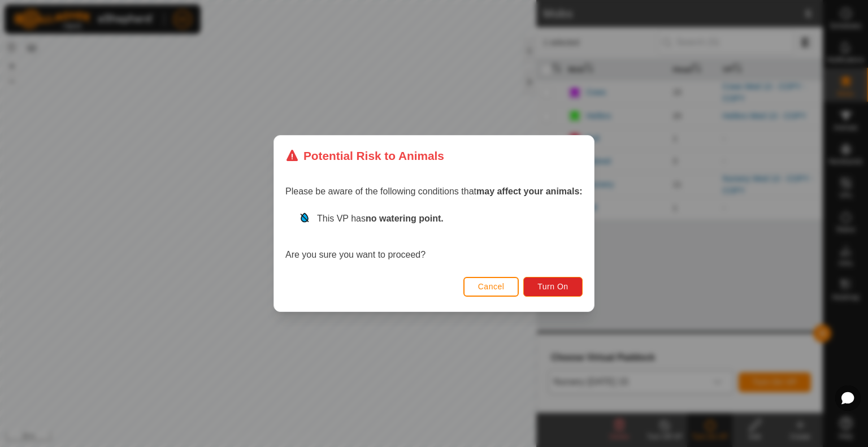 Image resolution: width=868 pixels, height=447 pixels. What do you see at coordinates (491, 287) in the screenshot?
I see `span: Cancel` at bounding box center [491, 287].